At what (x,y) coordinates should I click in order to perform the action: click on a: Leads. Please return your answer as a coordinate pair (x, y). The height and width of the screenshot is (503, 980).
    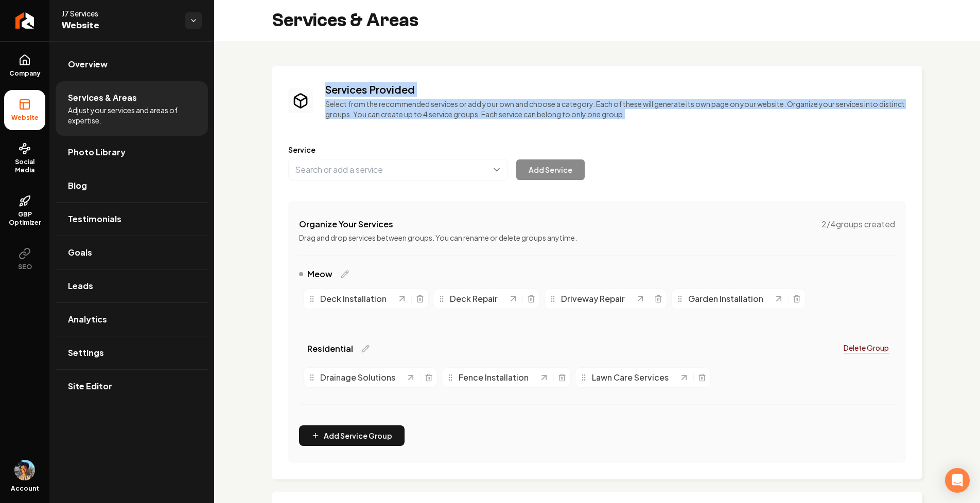
    Looking at the image, I should click on (131, 286).